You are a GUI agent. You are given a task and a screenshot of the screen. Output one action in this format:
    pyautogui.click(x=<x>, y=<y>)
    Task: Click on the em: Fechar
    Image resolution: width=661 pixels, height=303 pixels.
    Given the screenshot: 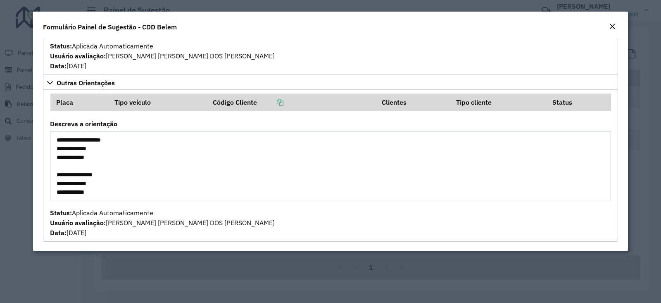 What is the action you would take?
    pyautogui.click(x=612, y=26)
    